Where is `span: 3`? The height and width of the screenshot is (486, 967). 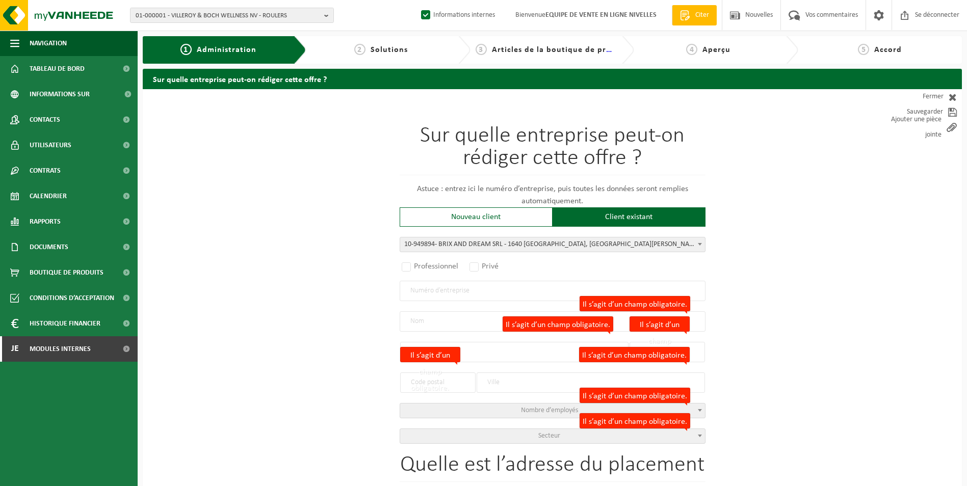 span: 3 is located at coordinates (481, 49).